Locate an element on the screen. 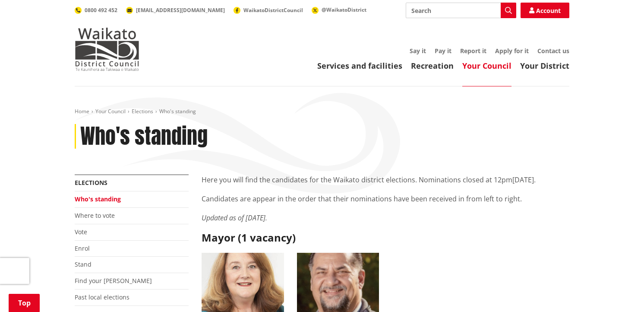  a: Your District is located at coordinates (545, 65).